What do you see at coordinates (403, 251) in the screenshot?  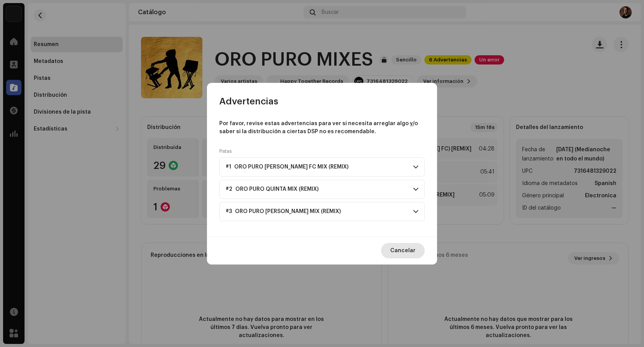 I see `button: Cancelar` at bounding box center [403, 251].